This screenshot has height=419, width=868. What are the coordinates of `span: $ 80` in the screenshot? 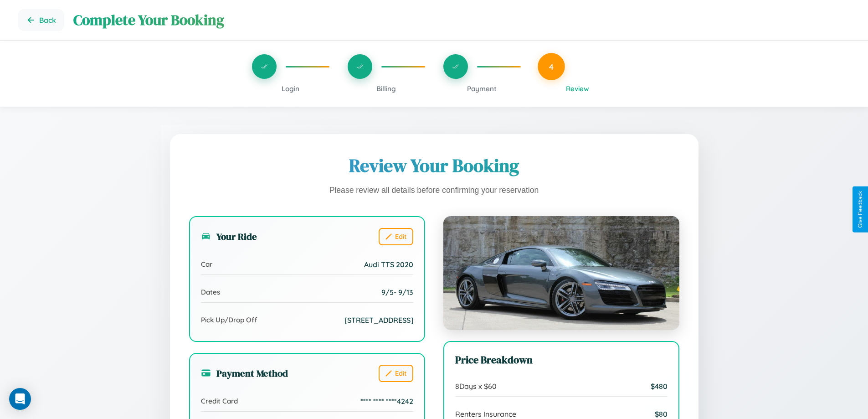 It's located at (661, 414).